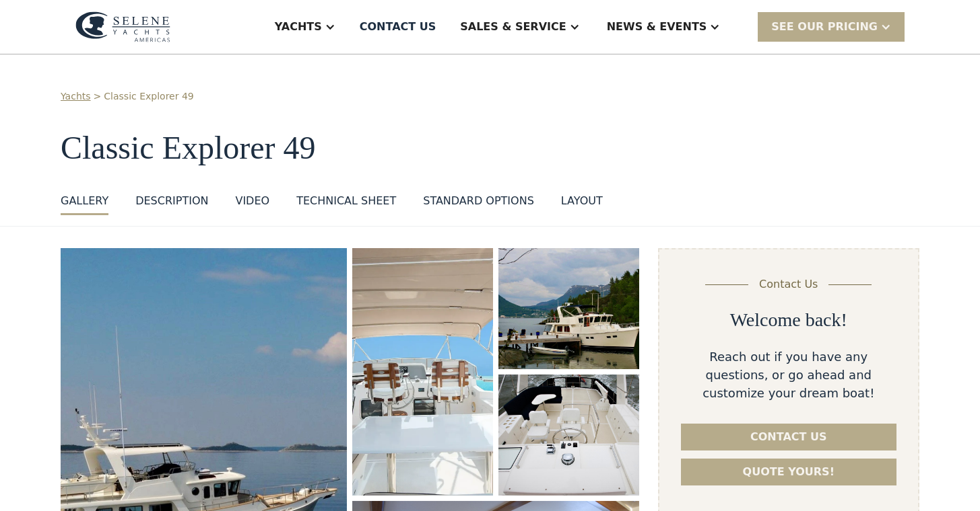 This screenshot has width=980, height=511. What do you see at coordinates (346, 204) in the screenshot?
I see `a: Technical sheet` at bounding box center [346, 204].